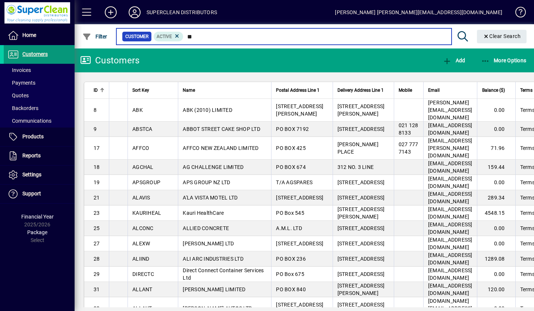 The image size is (534, 311). What do you see at coordinates (291, 259) in the screenshot?
I see `span: PO BOX 236` at bounding box center [291, 259].